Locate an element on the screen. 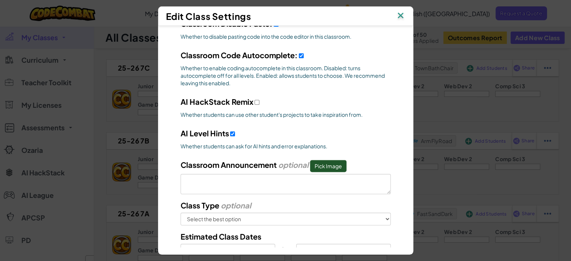 The width and height of the screenshot is (571, 261). span: Estimated Class Dates is located at coordinates (221, 236).